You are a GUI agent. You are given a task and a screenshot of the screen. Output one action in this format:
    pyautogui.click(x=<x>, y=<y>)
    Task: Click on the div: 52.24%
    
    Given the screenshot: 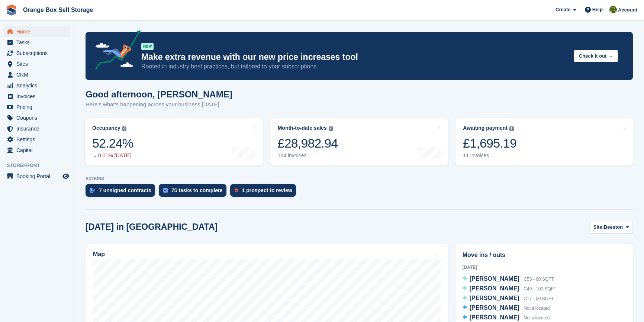 What is the action you would take?
    pyautogui.click(x=113, y=143)
    